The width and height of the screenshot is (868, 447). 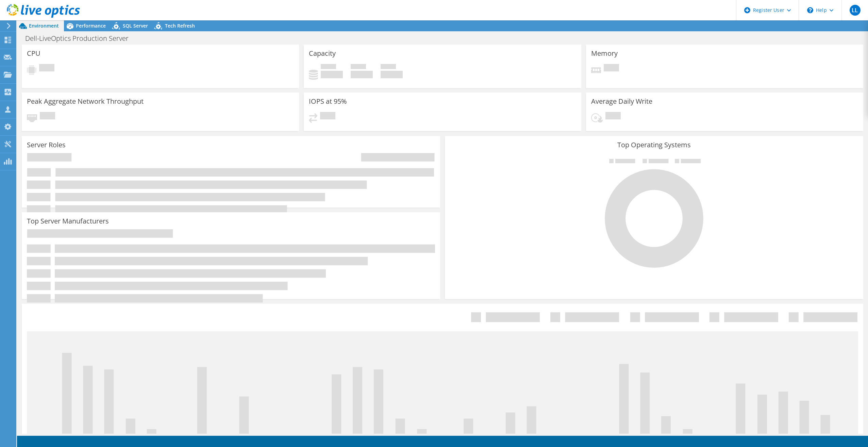 What do you see at coordinates (810, 10) in the screenshot?
I see `svg: \n` at bounding box center [810, 10].